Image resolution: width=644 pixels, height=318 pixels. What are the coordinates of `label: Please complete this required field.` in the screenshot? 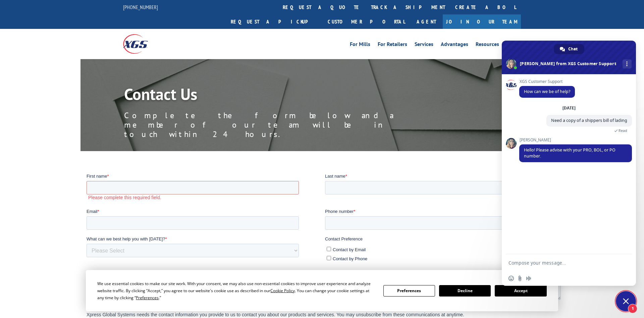 It's located at (120, 25).